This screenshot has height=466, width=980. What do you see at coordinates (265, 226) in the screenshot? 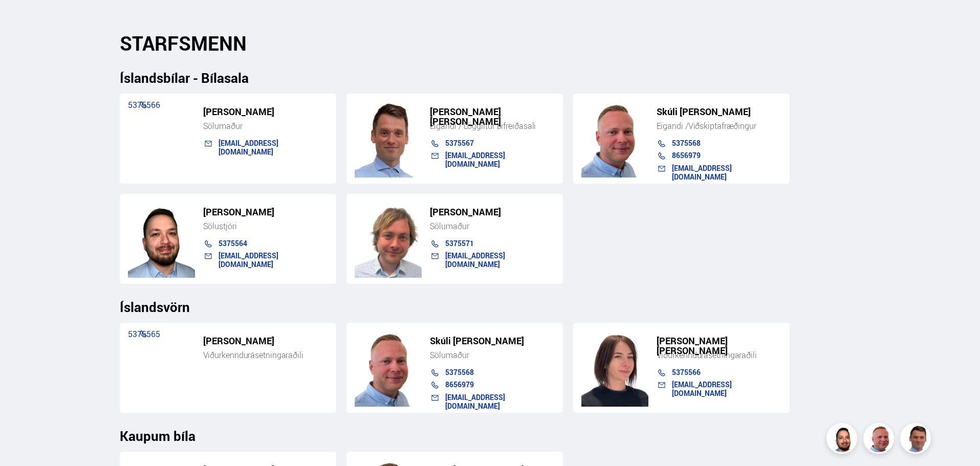
I see `div: Sölustjóri` at bounding box center [265, 226].